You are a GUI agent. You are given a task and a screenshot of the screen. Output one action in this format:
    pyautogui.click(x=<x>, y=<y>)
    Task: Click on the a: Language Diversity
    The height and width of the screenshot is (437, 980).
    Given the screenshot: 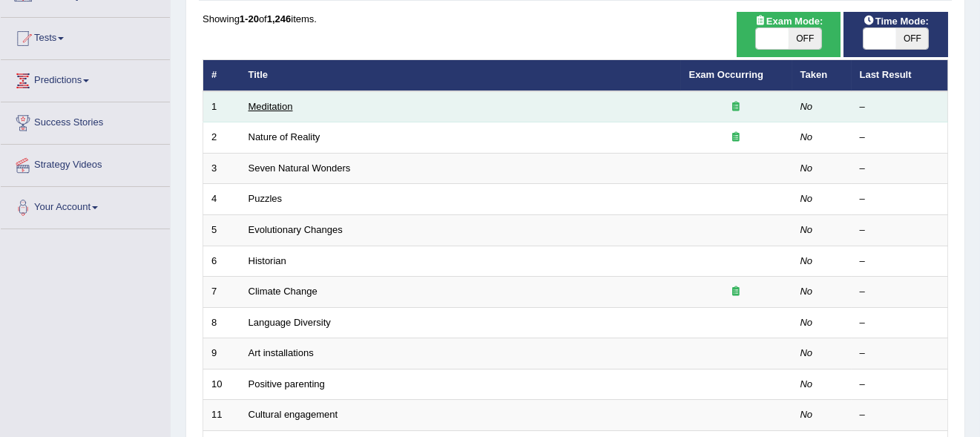 What is the action you would take?
    pyautogui.click(x=289, y=322)
    